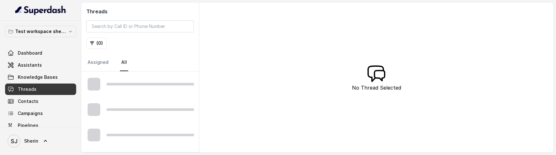 The image size is (556, 155). I want to click on a: Knowledge Bases, so click(41, 77).